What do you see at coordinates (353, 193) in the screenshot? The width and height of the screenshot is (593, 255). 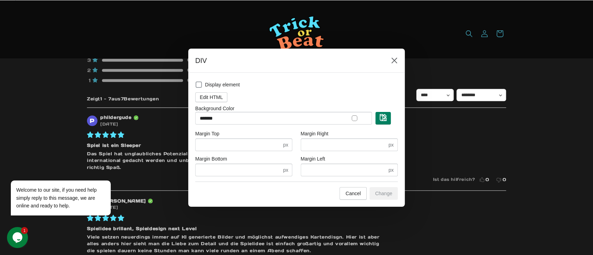 I see `button: Cancel` at bounding box center [353, 193].